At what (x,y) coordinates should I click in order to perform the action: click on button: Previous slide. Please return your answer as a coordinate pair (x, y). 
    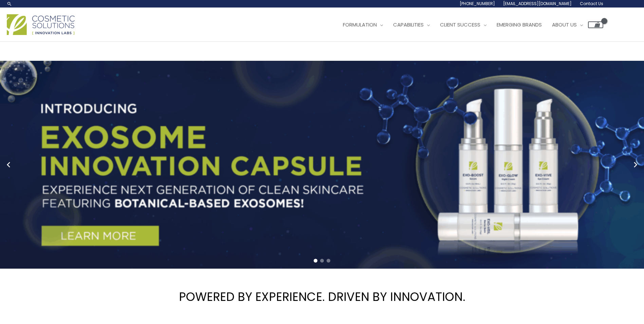
    Looking at the image, I should click on (9, 165).